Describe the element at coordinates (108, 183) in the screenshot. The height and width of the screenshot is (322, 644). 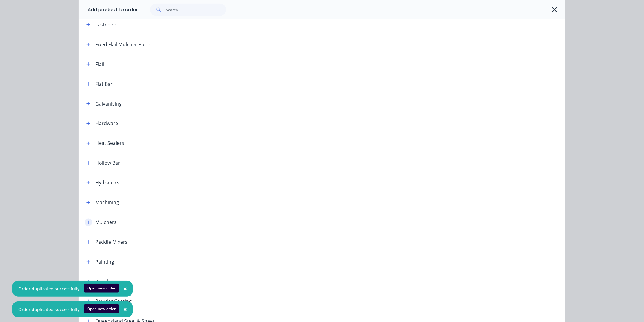
I see `div: Hydraulics` at that location.